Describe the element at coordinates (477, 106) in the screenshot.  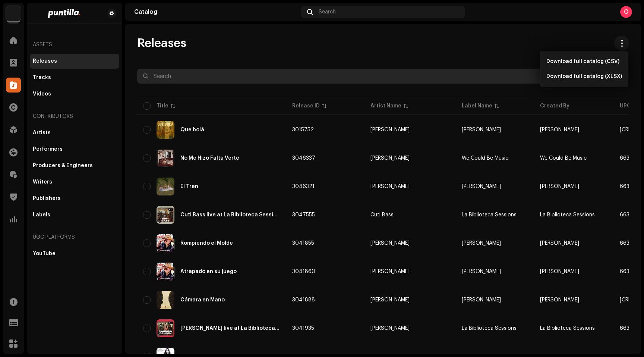
I see `div: Label Name` at that location.